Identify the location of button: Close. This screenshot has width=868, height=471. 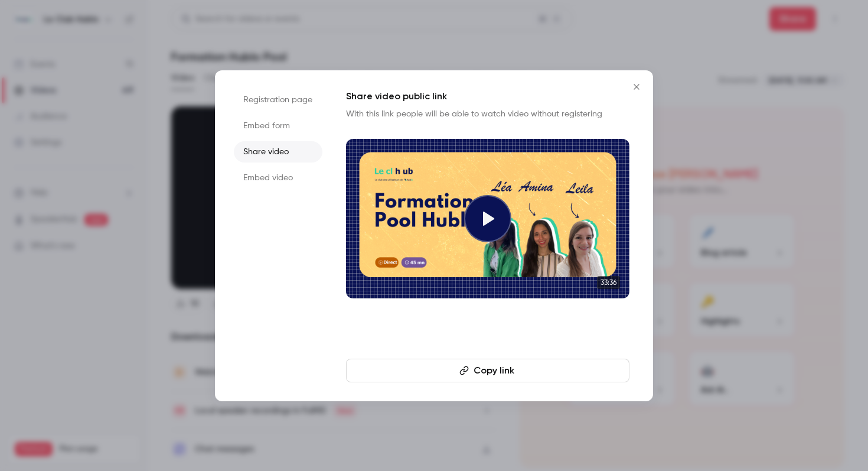
(636, 87).